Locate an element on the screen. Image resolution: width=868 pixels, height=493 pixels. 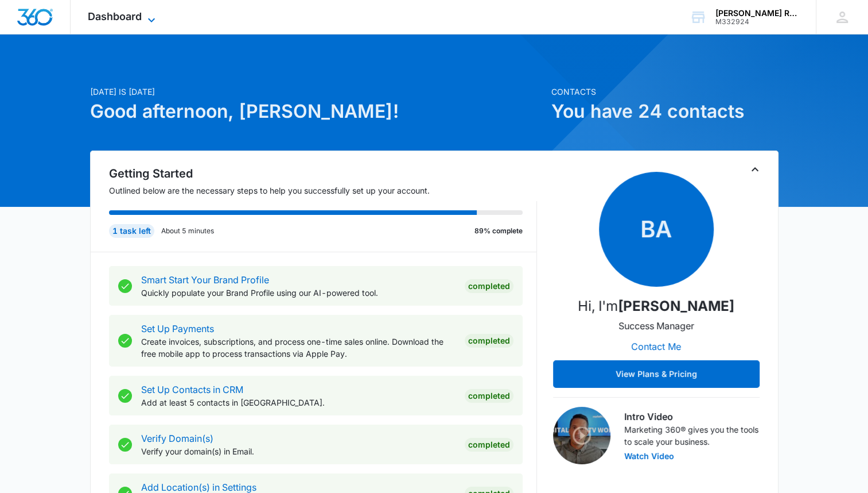
div: 1 task left is located at coordinates (132, 231).